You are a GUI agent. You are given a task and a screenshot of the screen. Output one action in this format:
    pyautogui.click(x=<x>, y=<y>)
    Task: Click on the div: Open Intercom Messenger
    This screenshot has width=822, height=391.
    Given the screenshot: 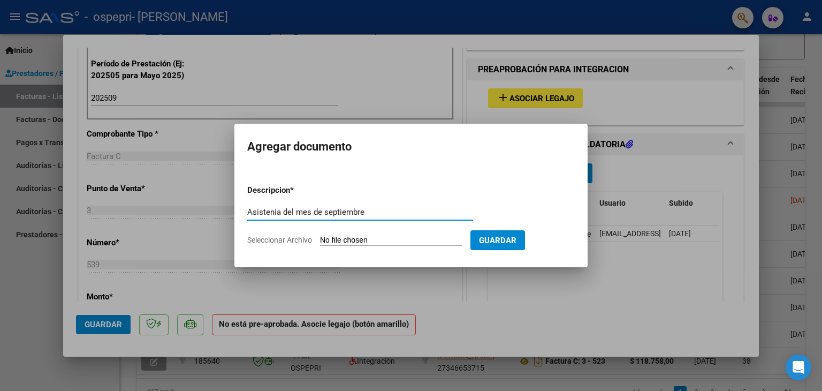 What is the action you would take?
    pyautogui.click(x=799, y=367)
    